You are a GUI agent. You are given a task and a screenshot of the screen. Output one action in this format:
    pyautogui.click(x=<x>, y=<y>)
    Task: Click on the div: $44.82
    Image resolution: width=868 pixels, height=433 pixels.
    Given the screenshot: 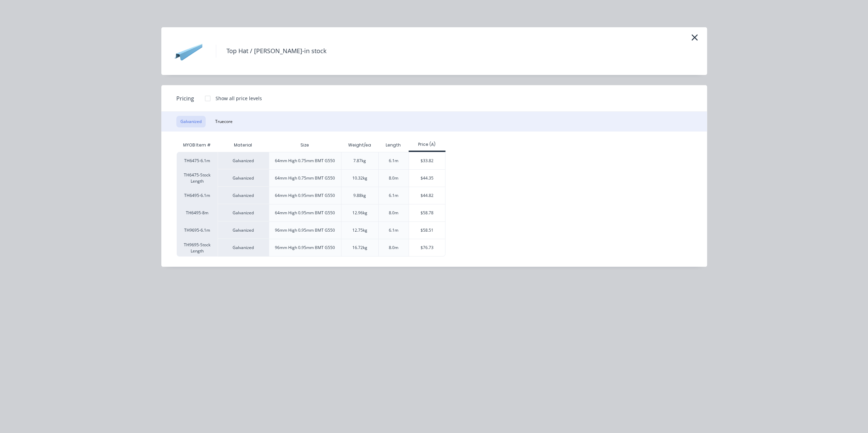 What is the action you would take?
    pyautogui.click(x=427, y=196)
    